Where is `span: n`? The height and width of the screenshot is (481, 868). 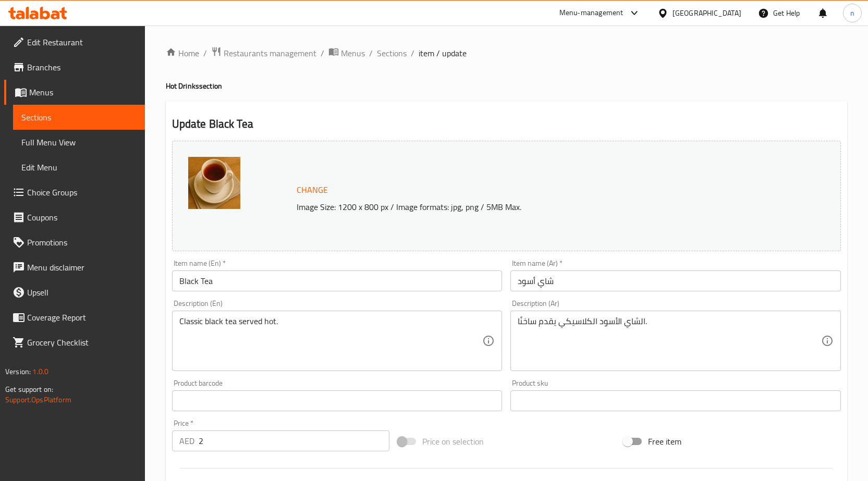
span: n is located at coordinates (853, 13).